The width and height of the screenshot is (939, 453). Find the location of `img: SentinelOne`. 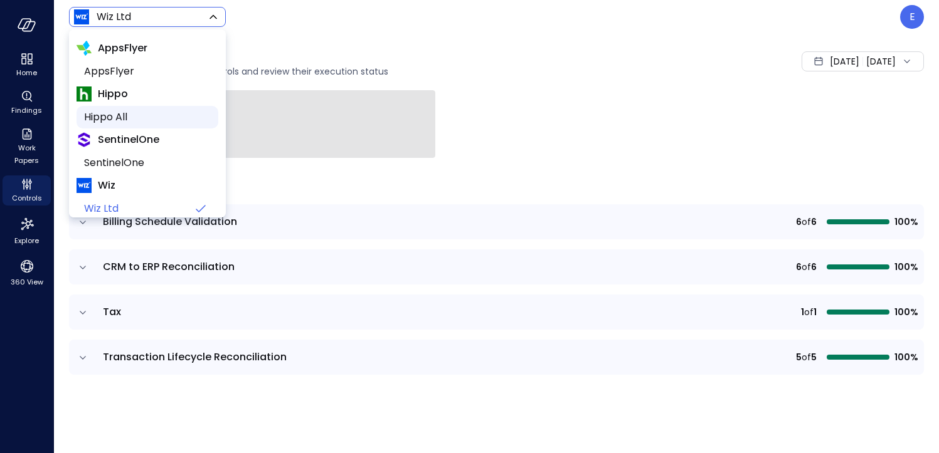

img: SentinelOne is located at coordinates (84, 140).